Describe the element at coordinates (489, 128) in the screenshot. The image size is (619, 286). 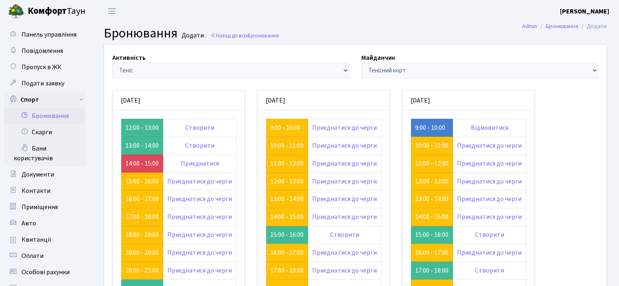
I see `a: Відмовитися` at that location.